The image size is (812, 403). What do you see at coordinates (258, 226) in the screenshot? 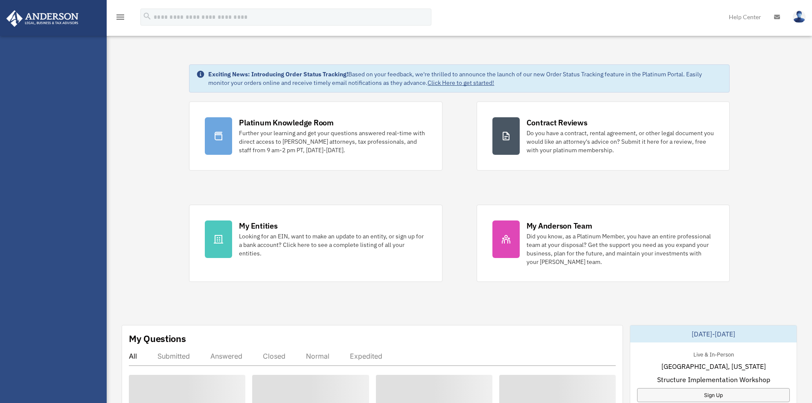
I see `div: My Entities` at bounding box center [258, 226].